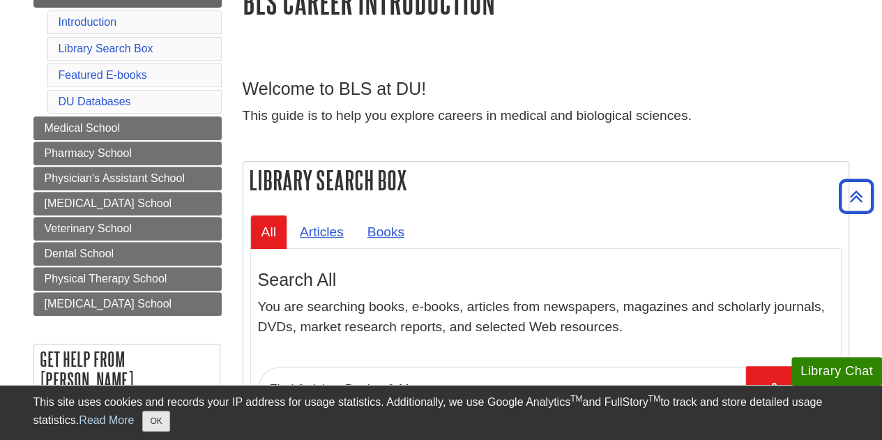 Image resolution: width=882 pixels, height=440 pixels. What do you see at coordinates (103, 75) in the screenshot?
I see `a: Featured E-books` at bounding box center [103, 75].